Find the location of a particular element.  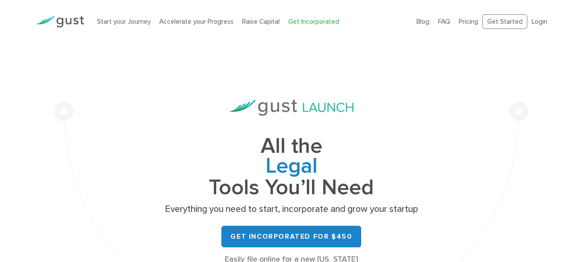

a: Raise Capital is located at coordinates (261, 22).